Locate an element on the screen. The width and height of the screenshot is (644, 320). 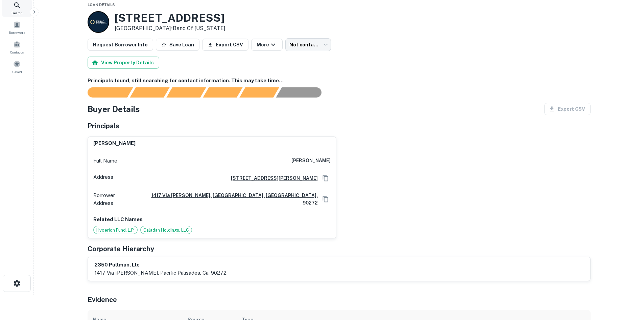
div: Principals found, AI now looking for contact information... is located at coordinates (223, 93).